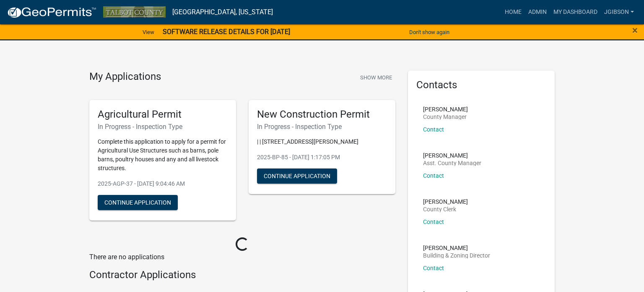  I want to click on p: County Clerk, so click(445, 209).